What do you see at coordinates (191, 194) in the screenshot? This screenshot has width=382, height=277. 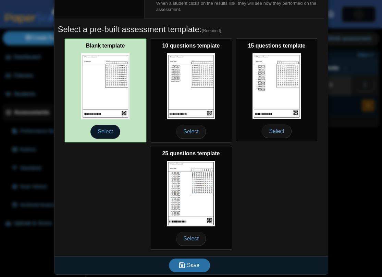 I see `img: scan_sheet_25_questions.png` at bounding box center [191, 194].